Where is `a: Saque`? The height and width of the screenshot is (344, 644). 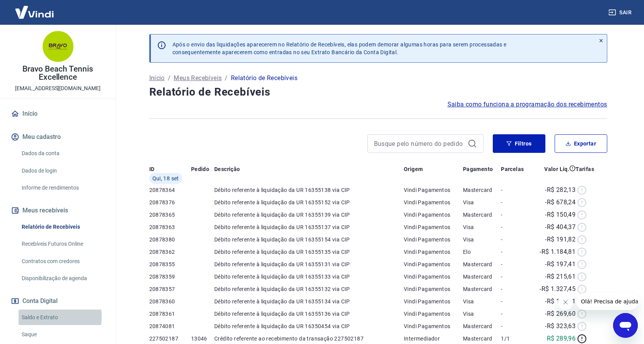
a: Saque is located at coordinates (62, 334).